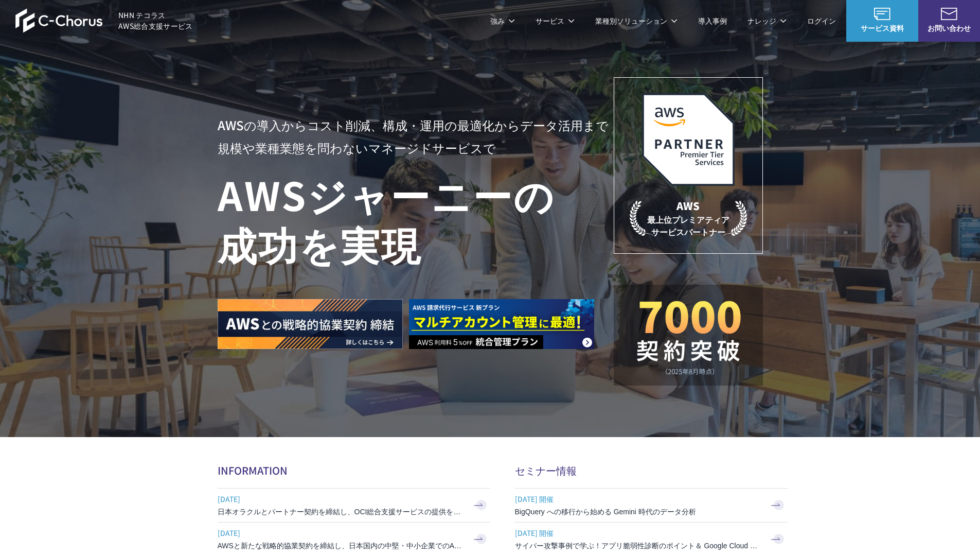 The width and height of the screenshot is (980, 556). I want to click on a: ログイン, so click(822, 21).